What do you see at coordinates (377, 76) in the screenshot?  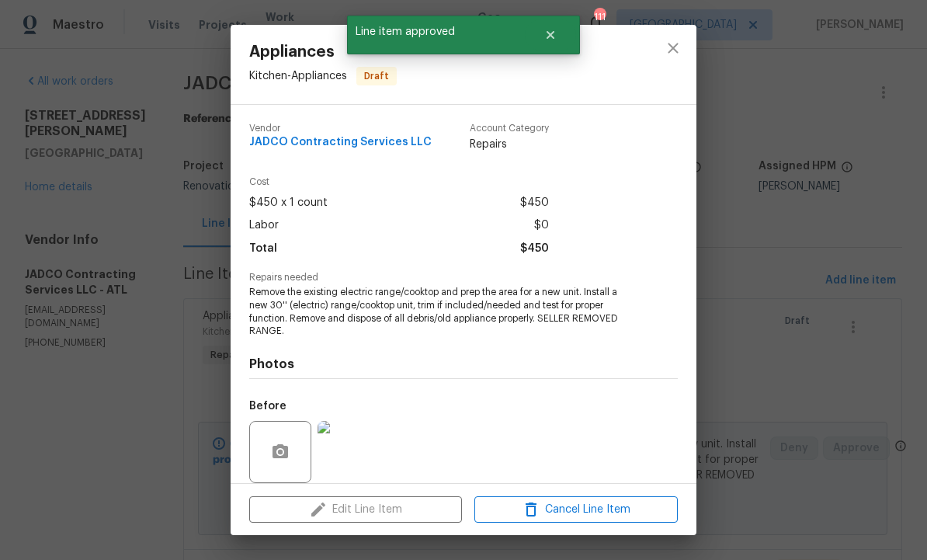 I see `span: Draft` at bounding box center [377, 76].